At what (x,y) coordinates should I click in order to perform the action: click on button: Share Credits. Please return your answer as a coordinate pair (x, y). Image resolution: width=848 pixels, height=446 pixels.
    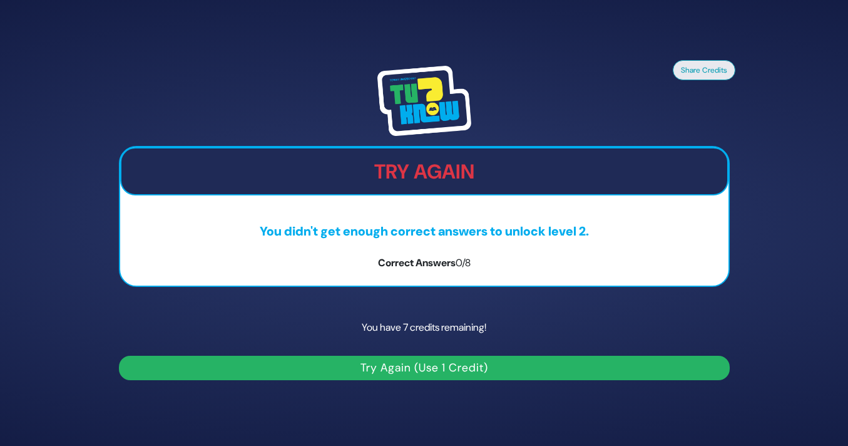
    Looking at the image, I should click on (704, 70).